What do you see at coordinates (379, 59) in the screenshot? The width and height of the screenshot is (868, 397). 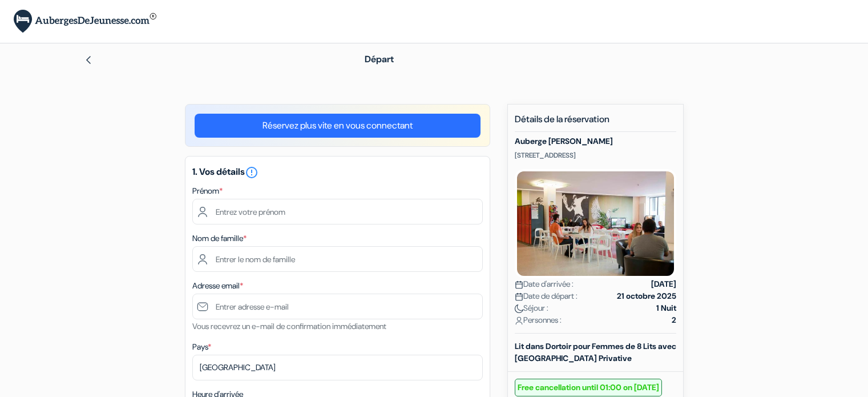 I see `span: Départ` at bounding box center [379, 59].